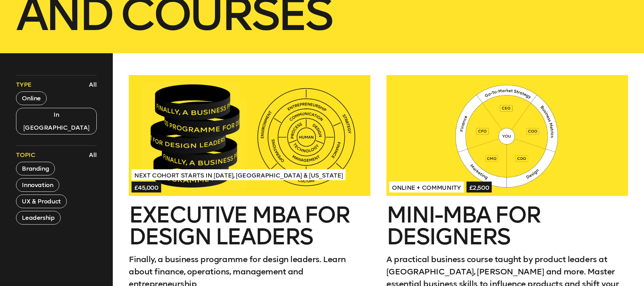 The height and width of the screenshot is (286, 644). What do you see at coordinates (35, 169) in the screenshot?
I see `button: Branding` at bounding box center [35, 169].